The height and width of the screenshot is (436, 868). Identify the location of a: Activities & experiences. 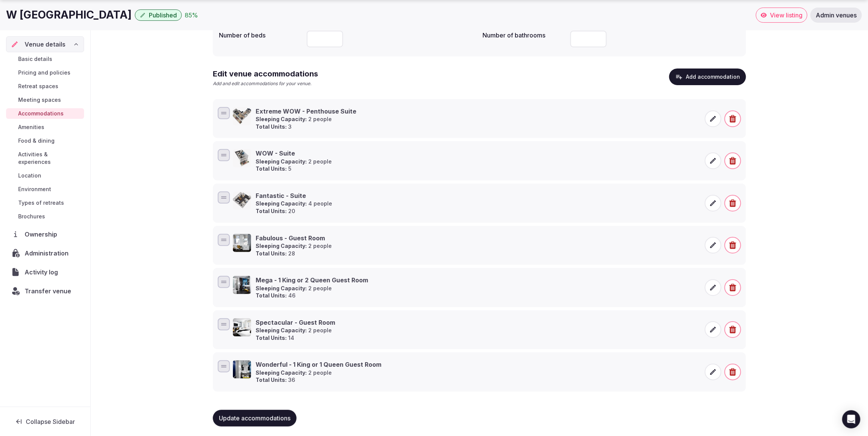
(45, 158).